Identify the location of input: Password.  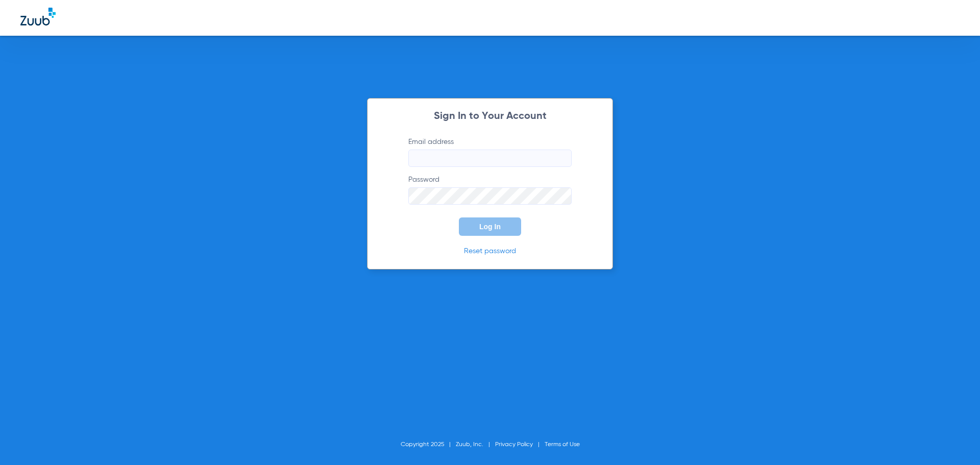
(490, 196).